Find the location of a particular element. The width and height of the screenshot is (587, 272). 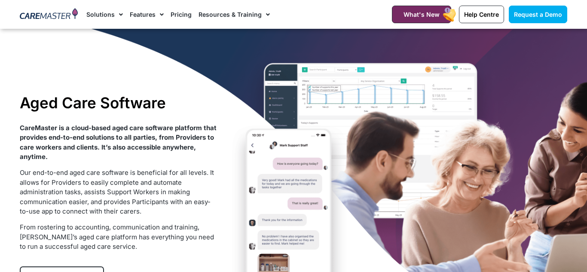

span: Our end-to-end aged care software is beneficial for all levels. It allows for Providers to easily... is located at coordinates (117, 192).